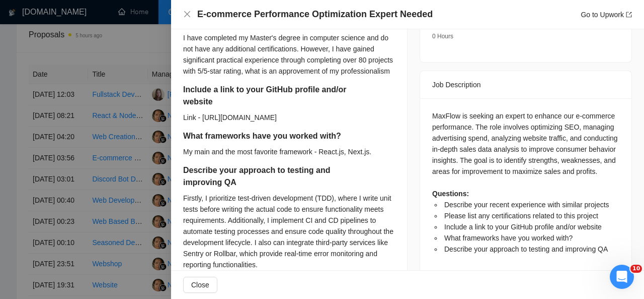 This screenshot has height=299, width=644. I want to click on div: MaxFlow is seeking an expert to enhance our e-commerce performance. The role involves optimizing ..., so click(526, 182).